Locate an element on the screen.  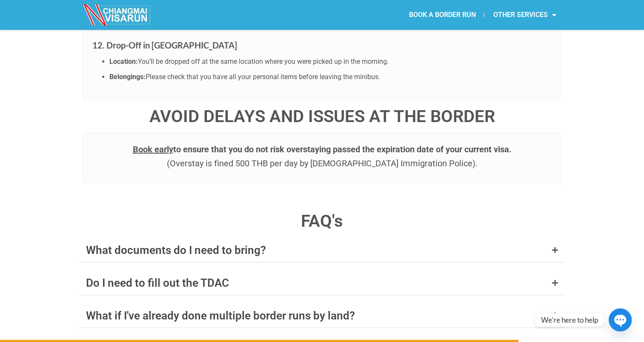
b: to ensure that you do not risk overstaying passed the expiration date of your current visa. is located at coordinates (322, 150).